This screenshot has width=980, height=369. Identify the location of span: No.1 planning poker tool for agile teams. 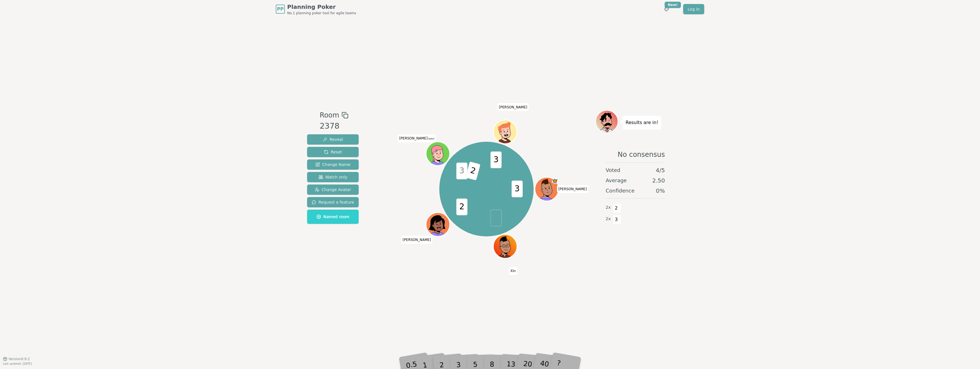
(321, 13).